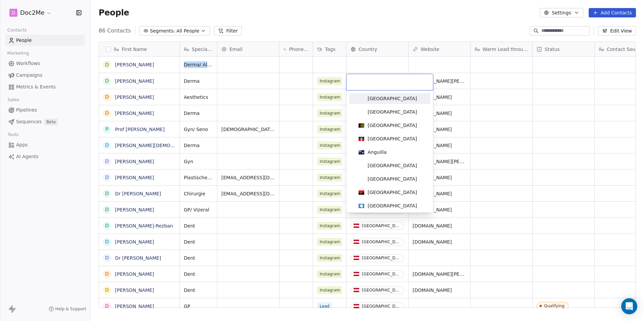  I want to click on div: Anguilla, so click(377, 152).